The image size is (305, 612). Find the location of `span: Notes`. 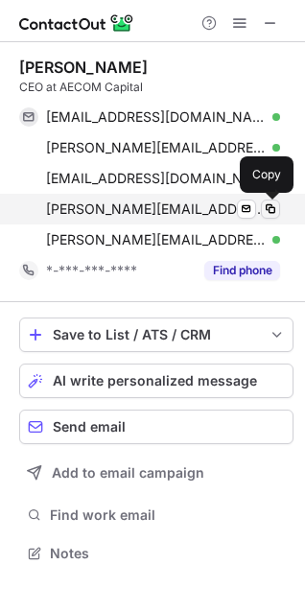

span: Notes is located at coordinates (168, 553).